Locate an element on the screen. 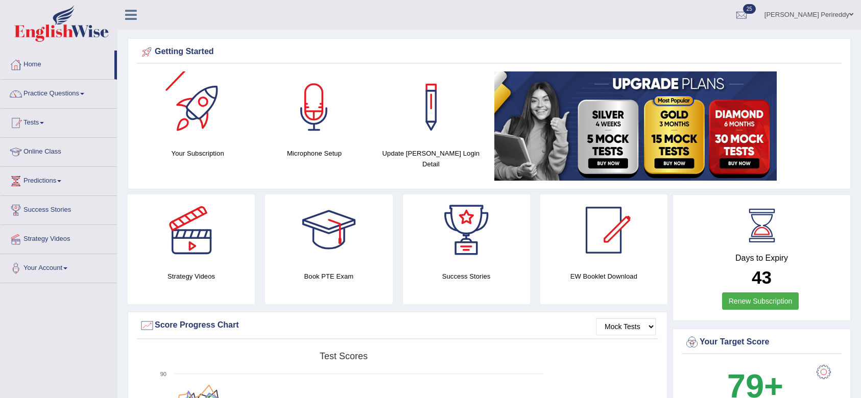 The height and width of the screenshot is (398, 861). span: 25 is located at coordinates (749, 9).